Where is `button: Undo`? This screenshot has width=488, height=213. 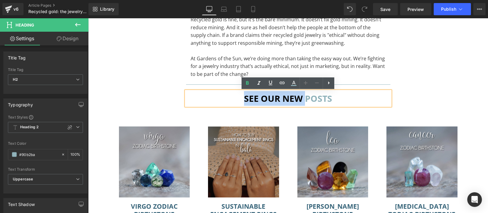
button: Undo is located at coordinates (350, 9).